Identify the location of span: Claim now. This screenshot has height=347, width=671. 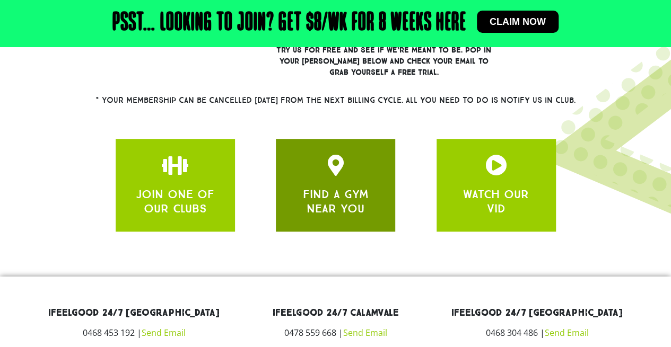
(517, 22).